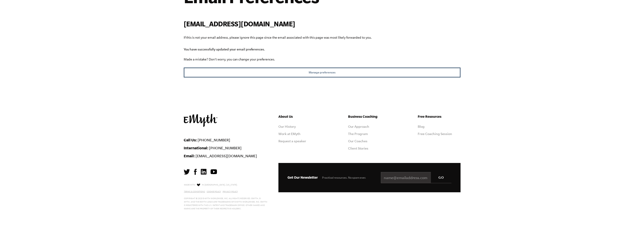 Image resolution: width=644 pixels, height=225 pixels. What do you see at coordinates (416, 178) in the screenshot?
I see `input: name@emailaddress.com` at bounding box center [416, 178].